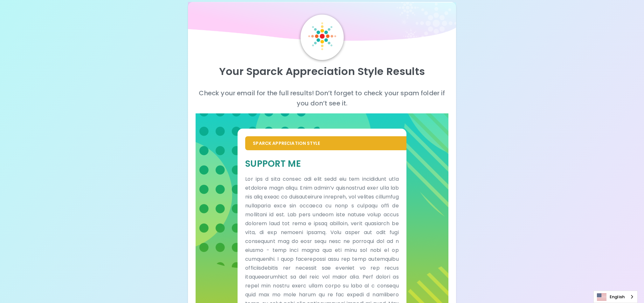 This screenshot has width=644, height=303. I want to click on p: Check your email for the full results! Don’t forget to check your spam folder if you don’t see it., so click(322, 98).